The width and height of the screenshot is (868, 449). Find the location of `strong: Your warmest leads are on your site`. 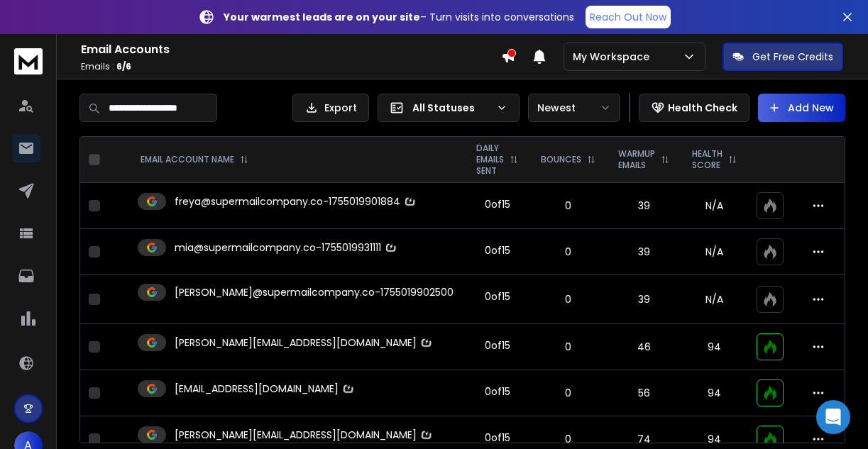

strong: Your warmest leads are on your site is located at coordinates (321, 17).